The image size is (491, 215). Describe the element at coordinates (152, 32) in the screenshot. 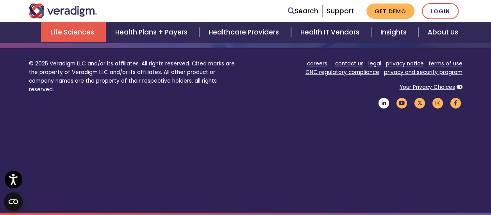

I see `a: Health Plans + Payers` at that location.